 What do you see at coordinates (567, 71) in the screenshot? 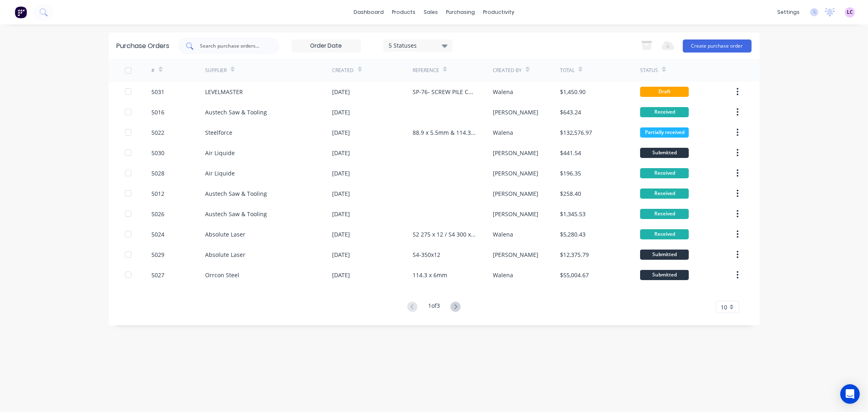
I see `div: Total` at bounding box center [567, 71].